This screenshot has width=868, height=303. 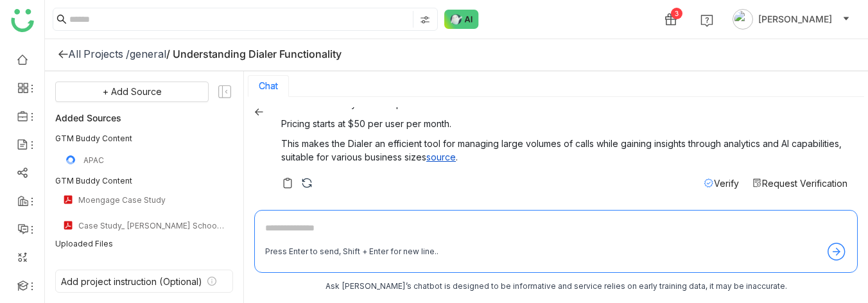 I want to click on div: general, so click(x=148, y=54).